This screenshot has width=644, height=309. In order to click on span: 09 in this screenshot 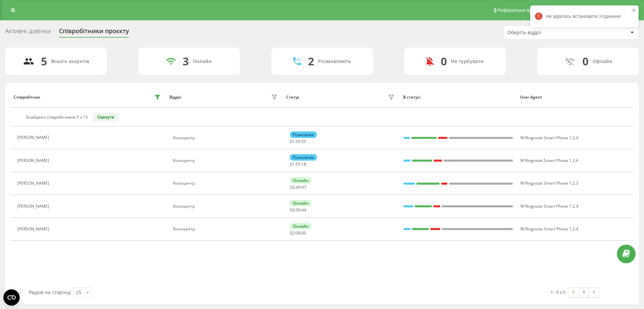, I will do `click(298, 210)`.